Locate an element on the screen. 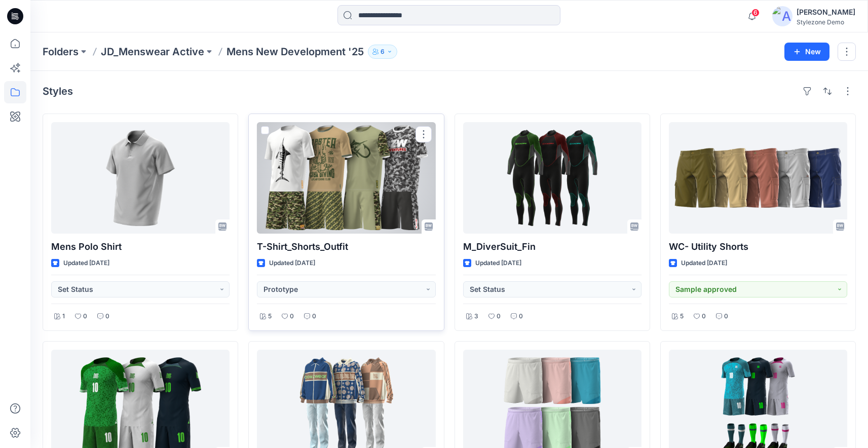 The image size is (868, 448). button: 6 is located at coordinates (383, 51).